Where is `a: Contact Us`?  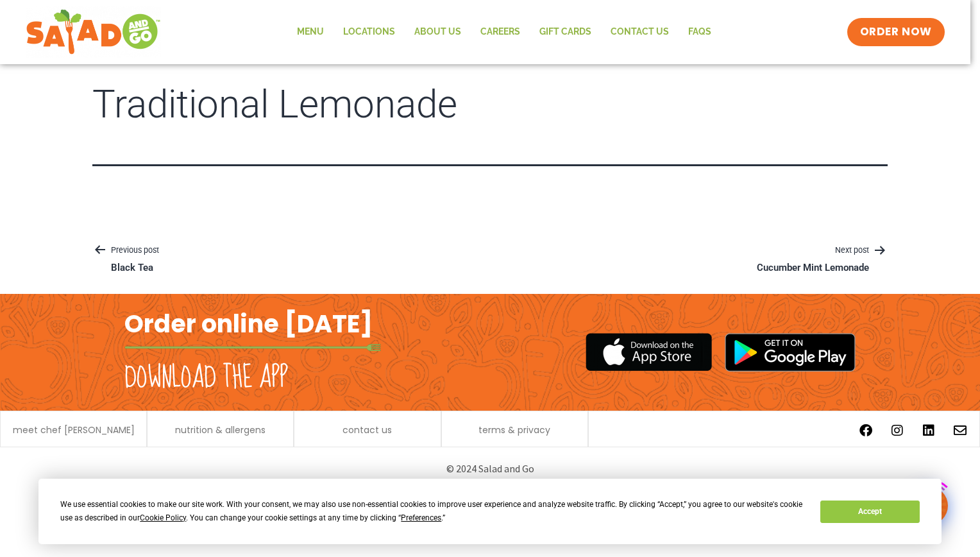
a: Contact Us is located at coordinates (640, 32).